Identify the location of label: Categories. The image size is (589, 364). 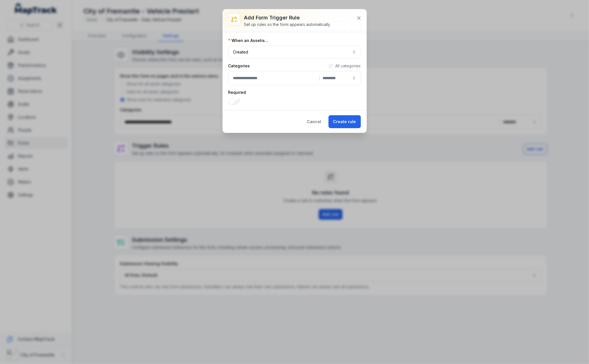
(239, 66).